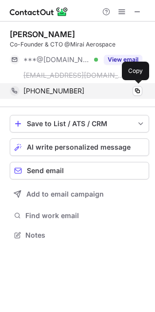 The height and width of the screenshot is (312, 155). What do you see at coordinates (80, 124) in the screenshot?
I see `button: save-profile-one-click` at bounding box center [80, 124].